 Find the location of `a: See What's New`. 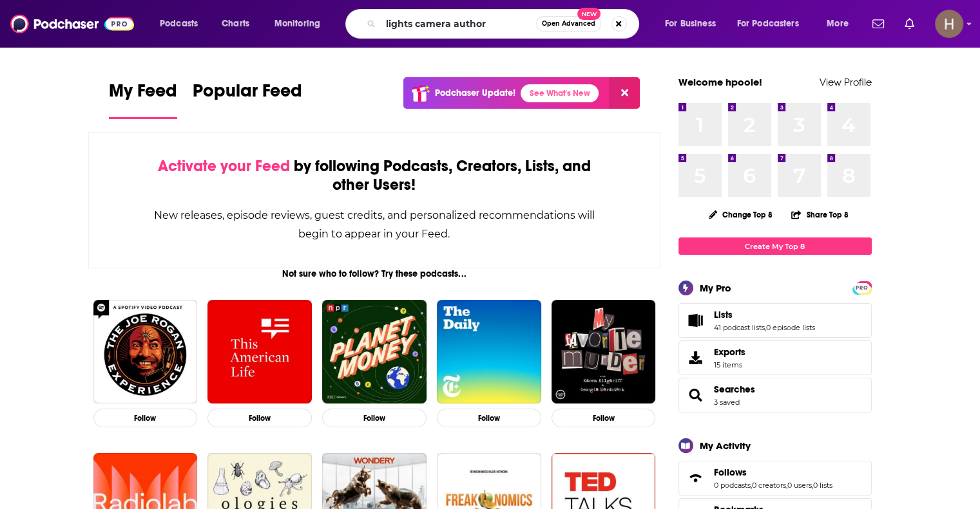

a: See What's New is located at coordinates (559, 94).